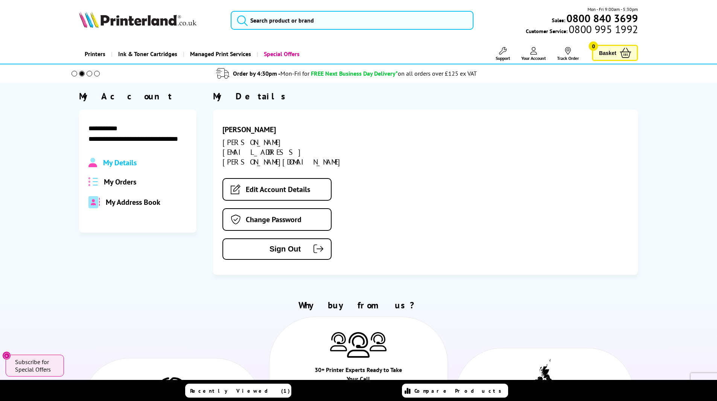  I want to click on span: Your Account, so click(533, 58).